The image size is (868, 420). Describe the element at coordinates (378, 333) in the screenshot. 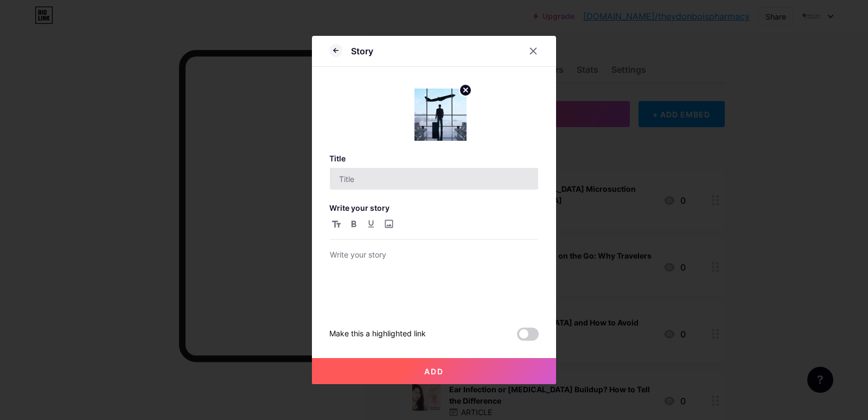

I see `div: Make this a highlighted link` at that location.